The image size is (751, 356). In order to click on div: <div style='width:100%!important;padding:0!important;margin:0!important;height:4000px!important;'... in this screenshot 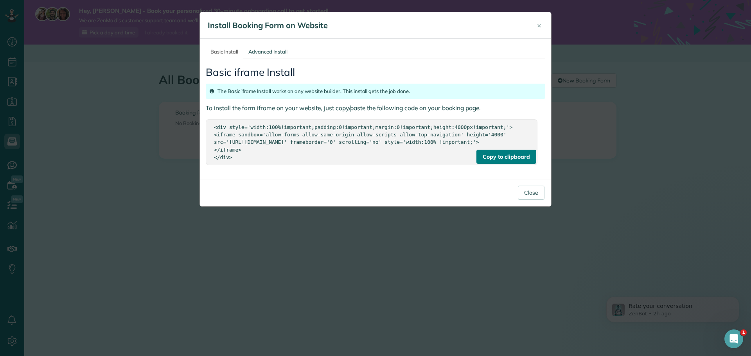, I will do `click(371, 142)`.